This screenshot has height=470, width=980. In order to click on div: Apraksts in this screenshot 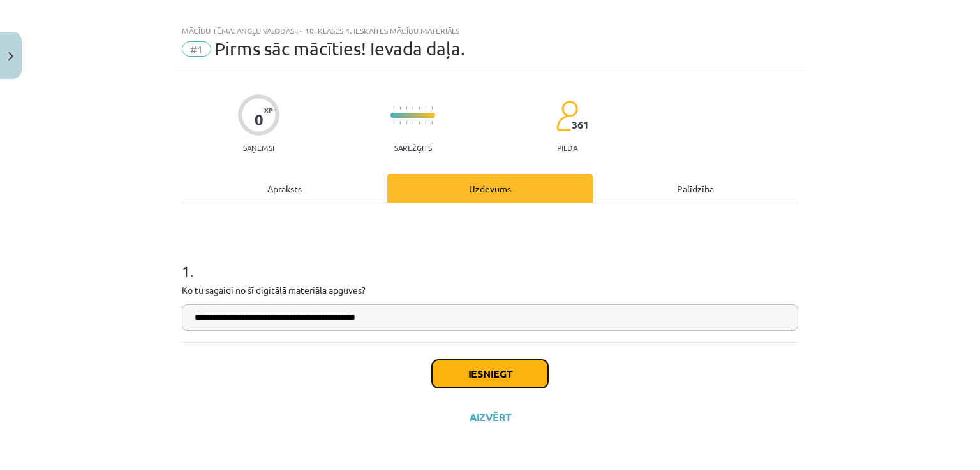, I will do `click(284, 188)`.